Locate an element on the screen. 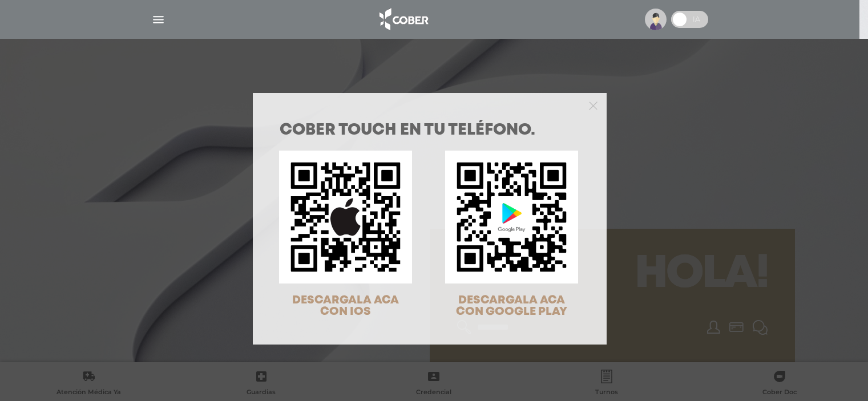  span: DESCARGALA ACA CON GOOGLE PLAY is located at coordinates (512, 306).